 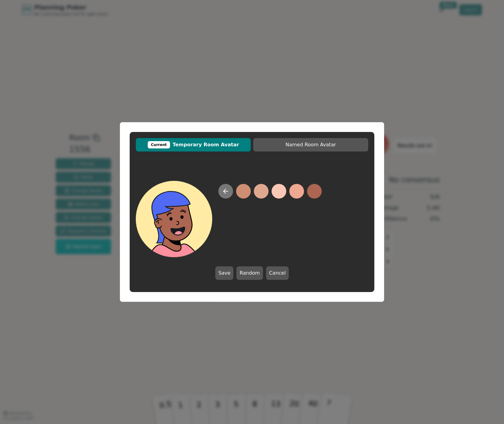 I want to click on button: Named Room Avatar, so click(x=311, y=145).